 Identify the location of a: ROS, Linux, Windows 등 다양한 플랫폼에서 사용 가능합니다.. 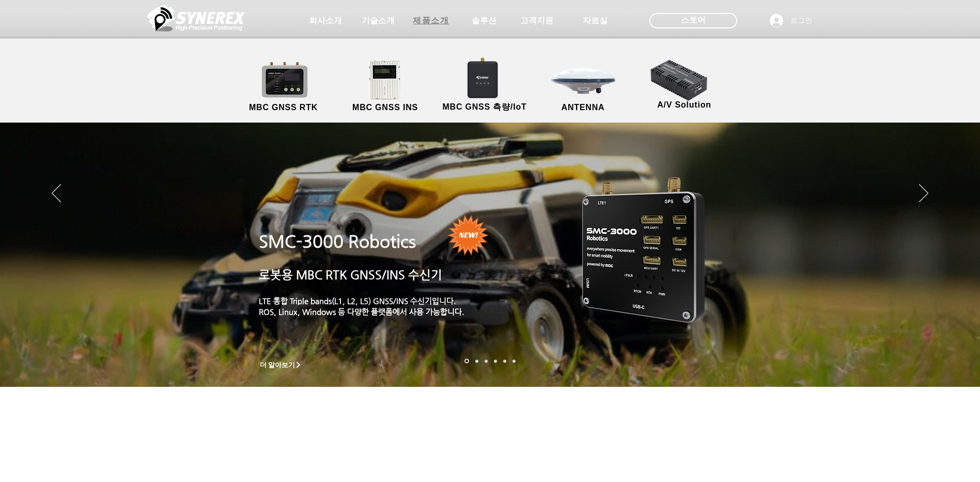
(362, 311).